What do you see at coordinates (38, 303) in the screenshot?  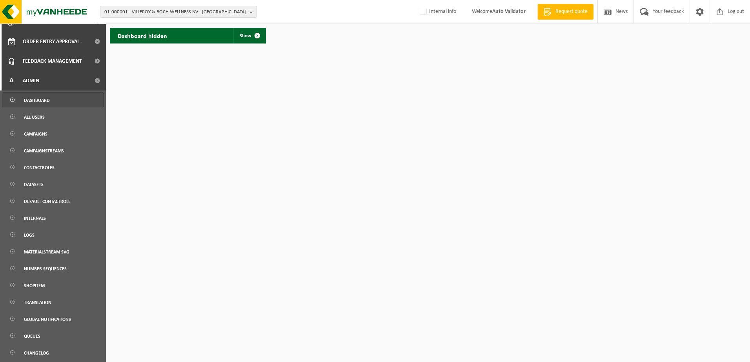 I see `span: Translation` at bounding box center [38, 303].